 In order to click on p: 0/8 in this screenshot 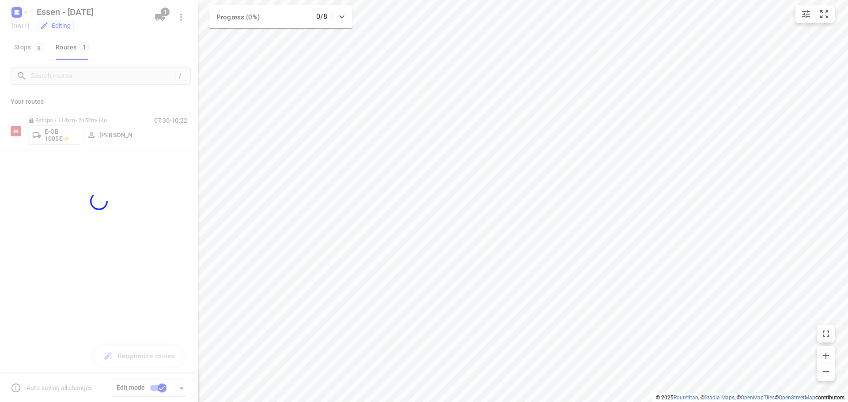, I will do `click(322, 17)`.